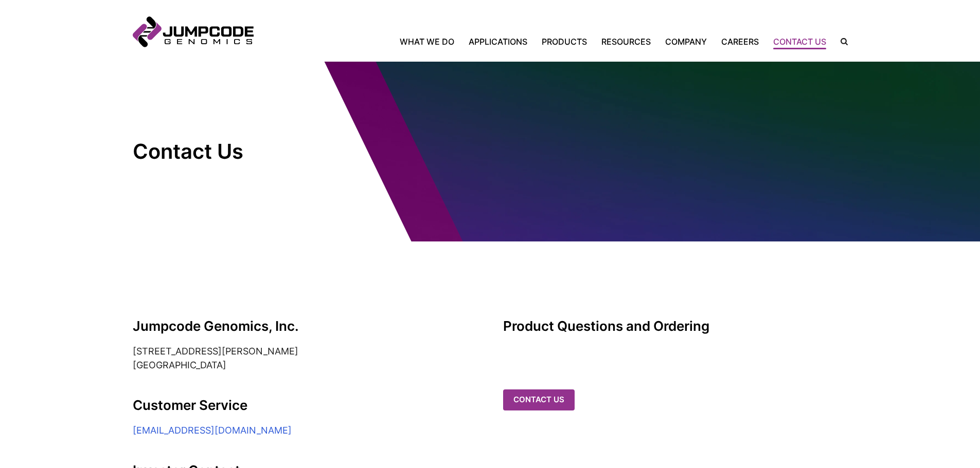  Describe the element at coordinates (543, 41) in the screenshot. I see `nav: Primary Navigation` at that location.